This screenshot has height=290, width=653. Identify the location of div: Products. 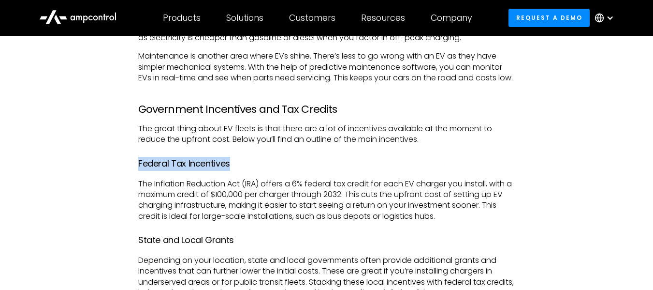
(182, 18).